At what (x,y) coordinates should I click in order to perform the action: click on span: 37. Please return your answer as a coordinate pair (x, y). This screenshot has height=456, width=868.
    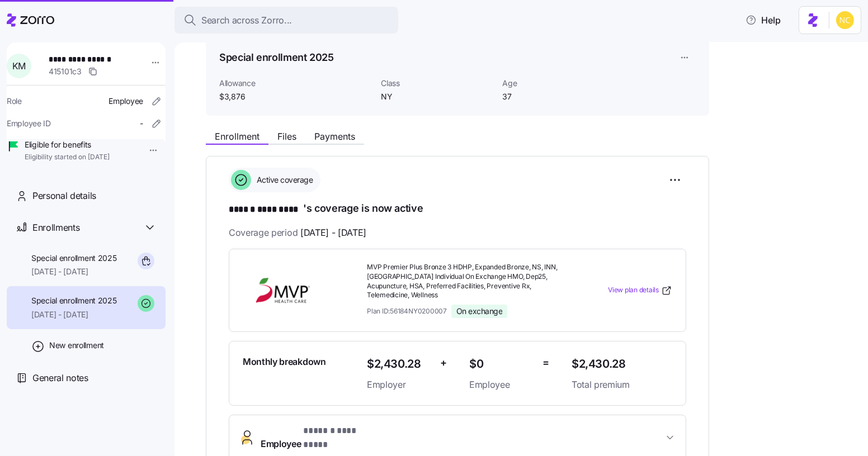
    Looking at the image, I should click on (558, 96).